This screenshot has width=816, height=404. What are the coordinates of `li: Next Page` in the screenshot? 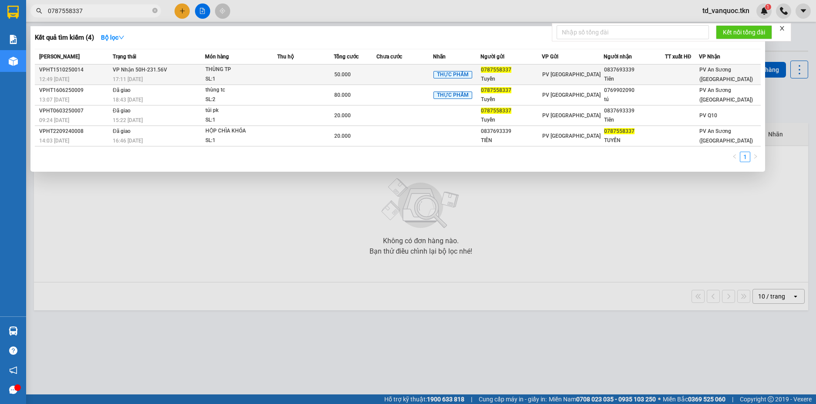 It's located at (756, 157).